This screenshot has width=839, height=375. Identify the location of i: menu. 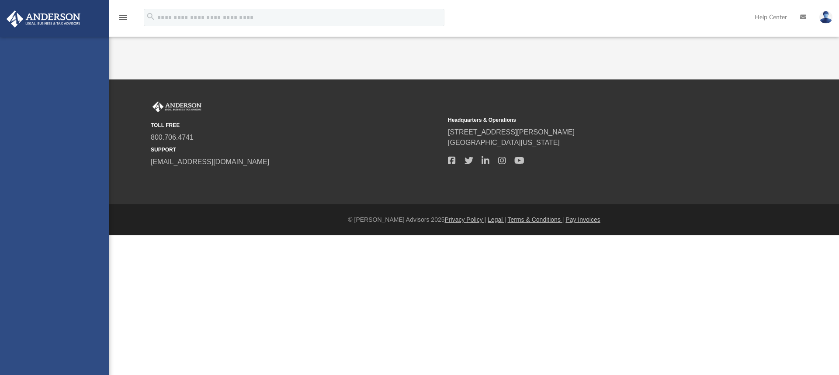
(123, 17).